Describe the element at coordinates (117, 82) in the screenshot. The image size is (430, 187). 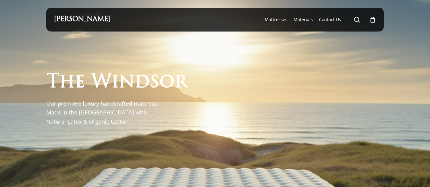
I see `h1: The Windsor` at that location.